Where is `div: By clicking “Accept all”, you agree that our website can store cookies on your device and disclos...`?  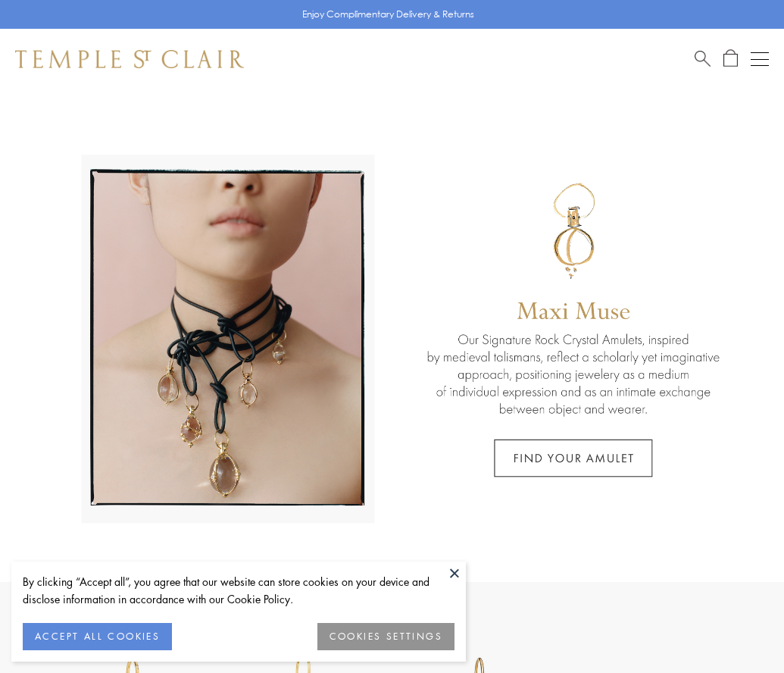 div: By clicking “Accept all”, you agree that our website can store cookies on your device and disclos... is located at coordinates (239, 590).